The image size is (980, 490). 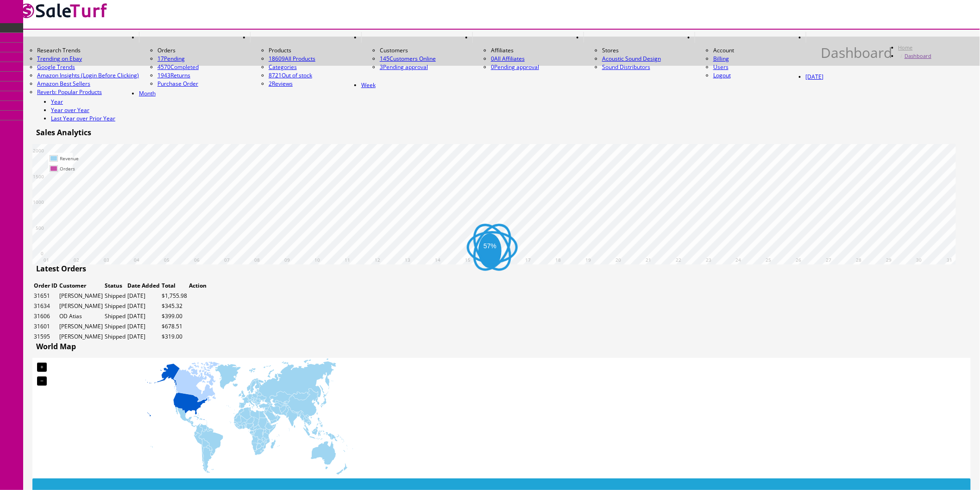 I want to click on a: Month, so click(x=147, y=93).